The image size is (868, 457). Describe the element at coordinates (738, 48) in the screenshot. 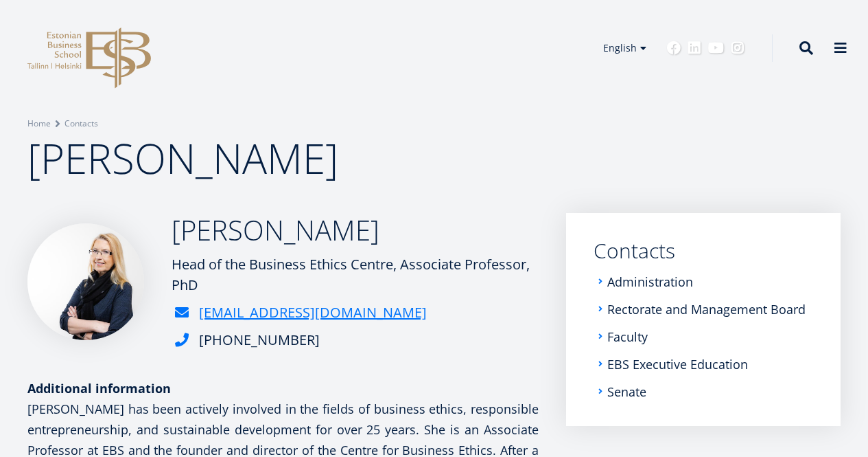

I see `a: Instagram` at that location.